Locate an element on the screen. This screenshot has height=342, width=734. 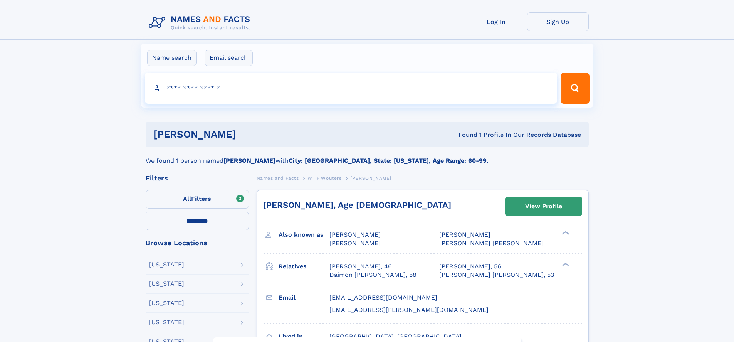
a: Sign Up is located at coordinates (558, 22).